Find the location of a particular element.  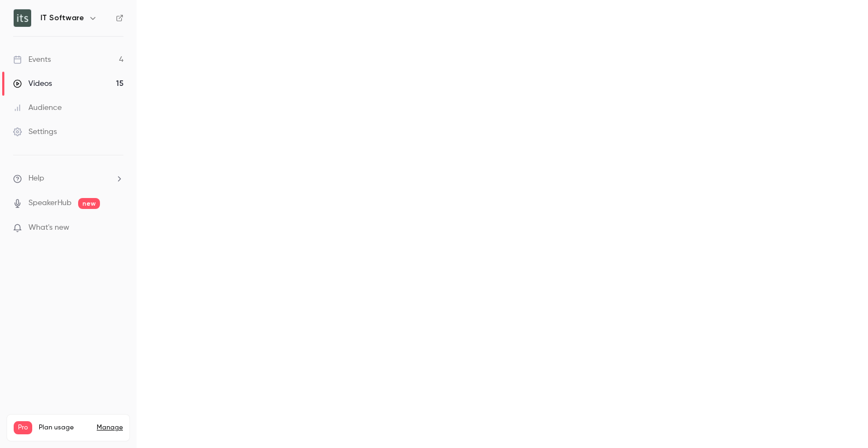

div: Settings is located at coordinates (35, 132).